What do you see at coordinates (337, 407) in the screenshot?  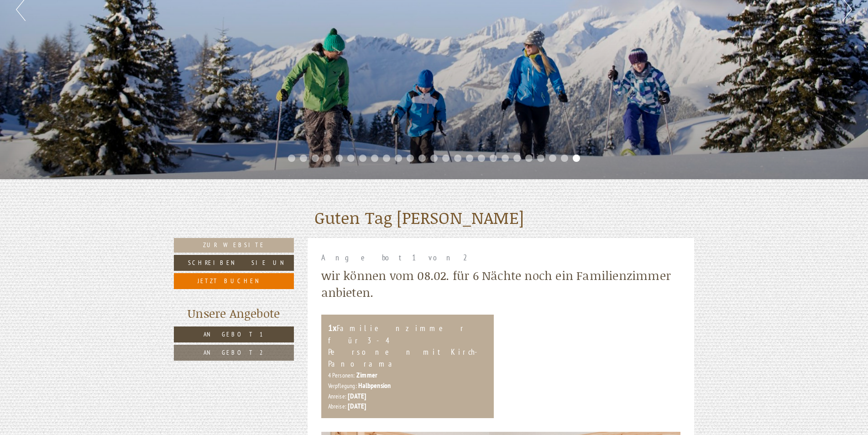 I see `small: Abreise:` at bounding box center [337, 407].